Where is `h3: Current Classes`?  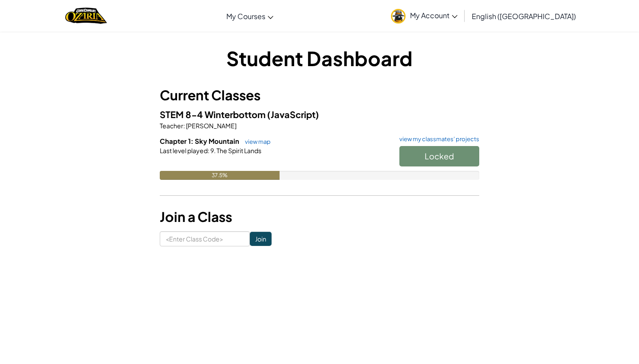
h3: Current Classes is located at coordinates (320, 95).